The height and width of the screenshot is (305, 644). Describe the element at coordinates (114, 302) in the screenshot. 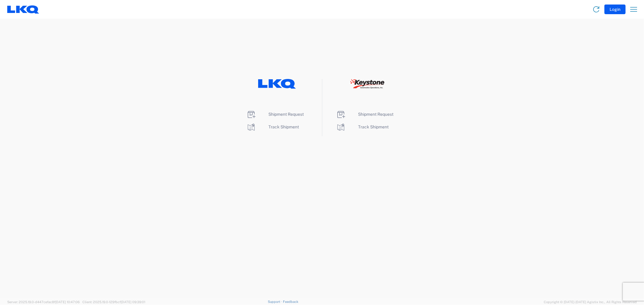

I see `span: Client: 2025.19.0-129fbcf` at that location.